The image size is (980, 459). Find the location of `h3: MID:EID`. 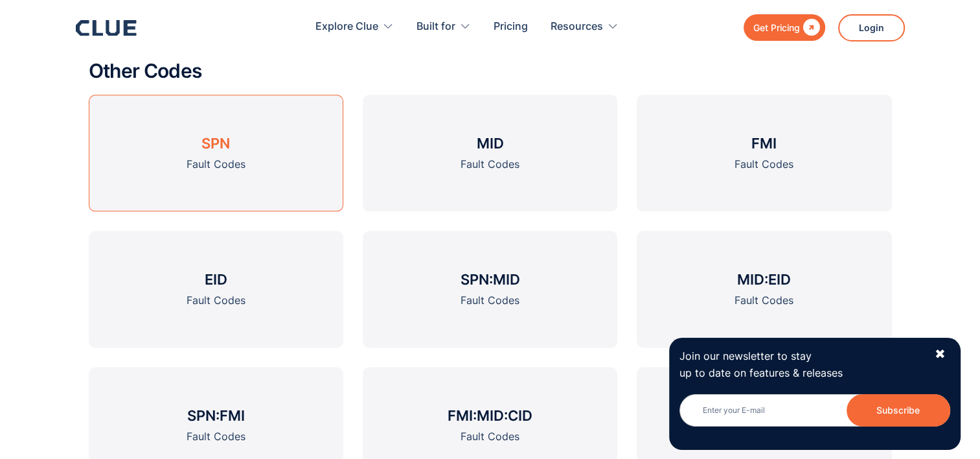

h3: MID:EID is located at coordinates (763, 279).